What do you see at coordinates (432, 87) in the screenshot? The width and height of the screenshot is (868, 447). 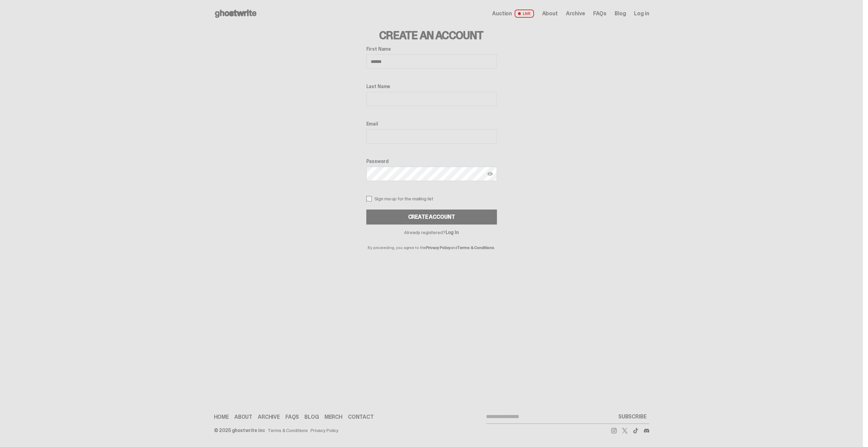 I see `label: Last Name` at bounding box center [432, 87].